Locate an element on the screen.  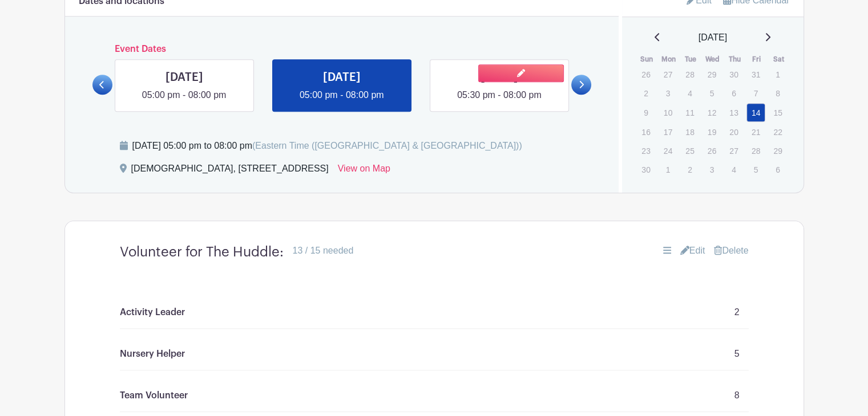
h6: Event Dates is located at coordinates (342, 49).